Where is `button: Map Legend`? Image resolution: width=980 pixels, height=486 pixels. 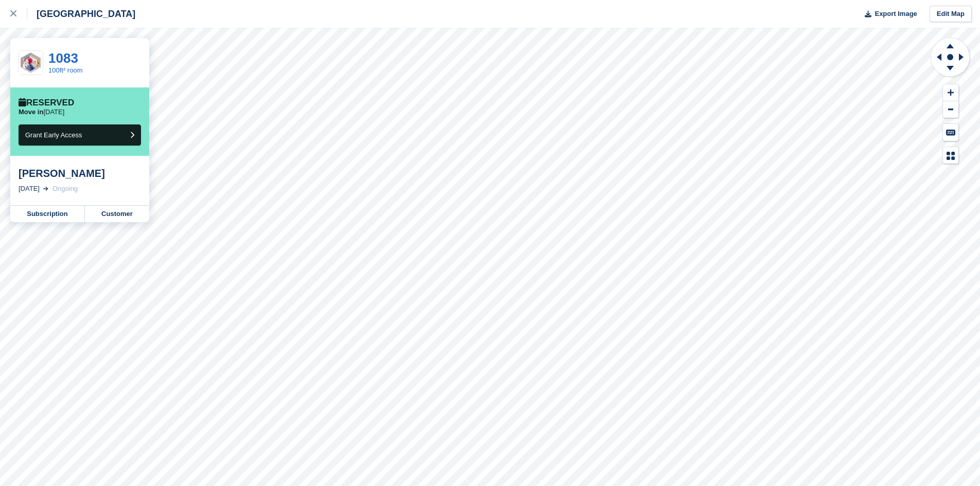
button: Map Legend is located at coordinates (951, 155).